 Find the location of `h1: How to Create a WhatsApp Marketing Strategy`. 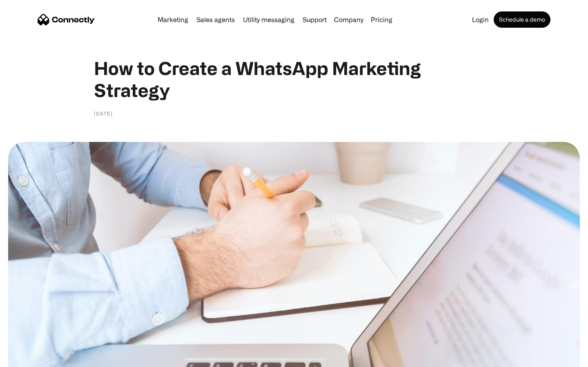

h1: How to Create a WhatsApp Marketing Strategy is located at coordinates (294, 79).